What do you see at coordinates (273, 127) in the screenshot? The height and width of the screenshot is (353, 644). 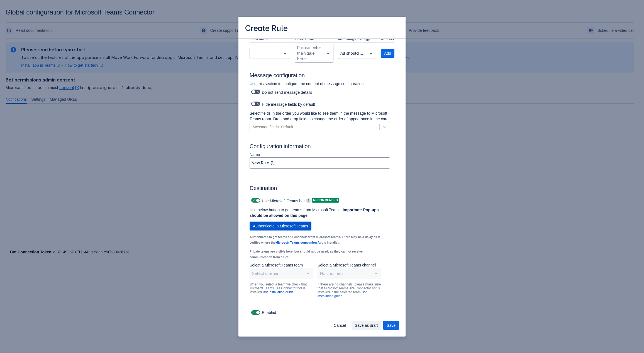 I see `div: Message fields: Default` at bounding box center [273, 127].